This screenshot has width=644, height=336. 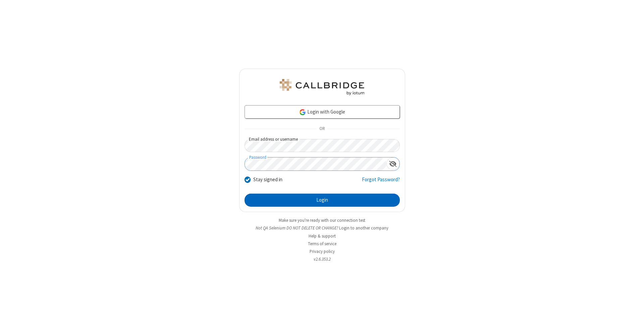 What do you see at coordinates (316, 164) in the screenshot?
I see `input: Password` at bounding box center [316, 164].